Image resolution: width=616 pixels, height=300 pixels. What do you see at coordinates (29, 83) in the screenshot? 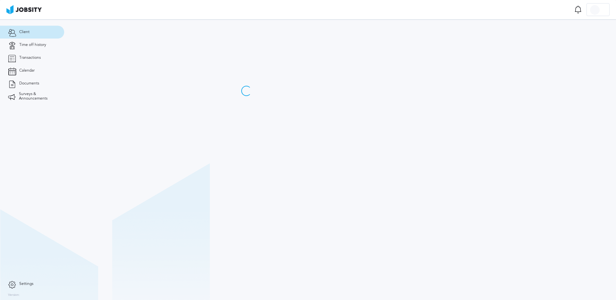
I see `span: Documents` at bounding box center [29, 83].